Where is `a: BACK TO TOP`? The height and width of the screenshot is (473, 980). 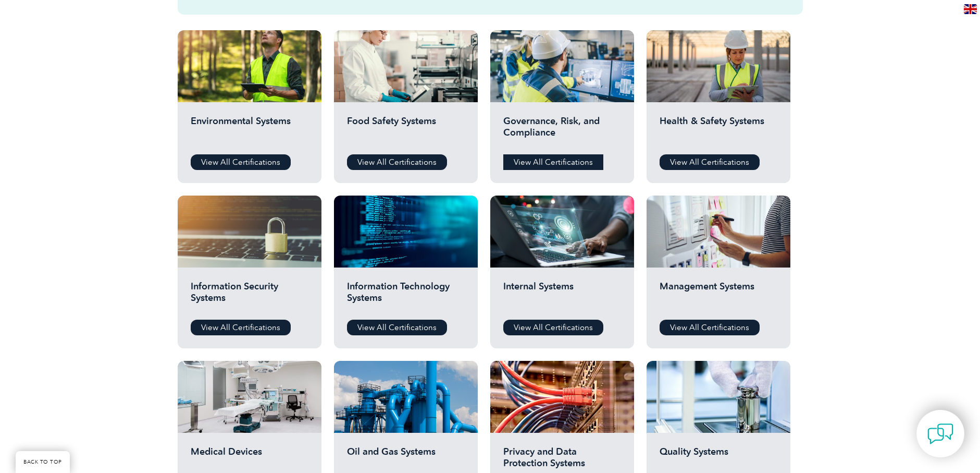
a: BACK TO TOP is located at coordinates (42, 462).